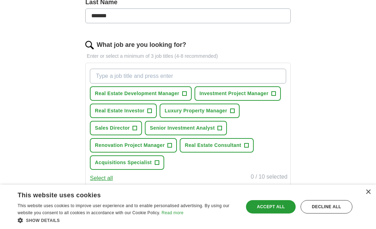 Image resolution: width=376 pixels, height=229 pixels. What do you see at coordinates (130, 145) in the screenshot?
I see `span: Renovation Project Manager` at bounding box center [130, 145].